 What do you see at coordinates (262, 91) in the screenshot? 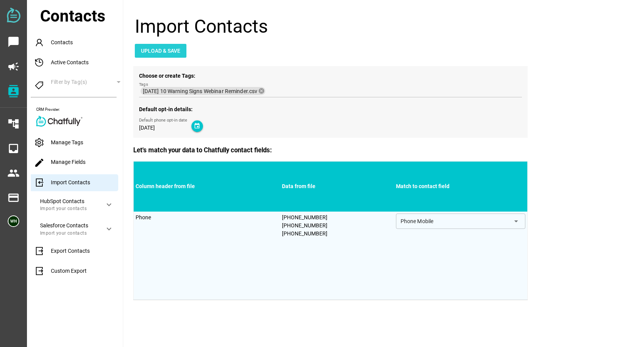
I see `i: cancel` at bounding box center [262, 91].